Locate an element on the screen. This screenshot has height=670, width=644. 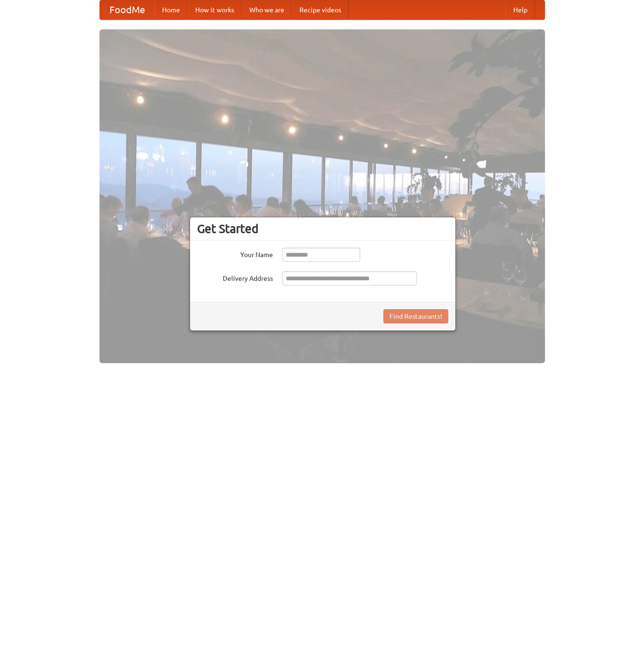
label: Your Name is located at coordinates (235, 253).